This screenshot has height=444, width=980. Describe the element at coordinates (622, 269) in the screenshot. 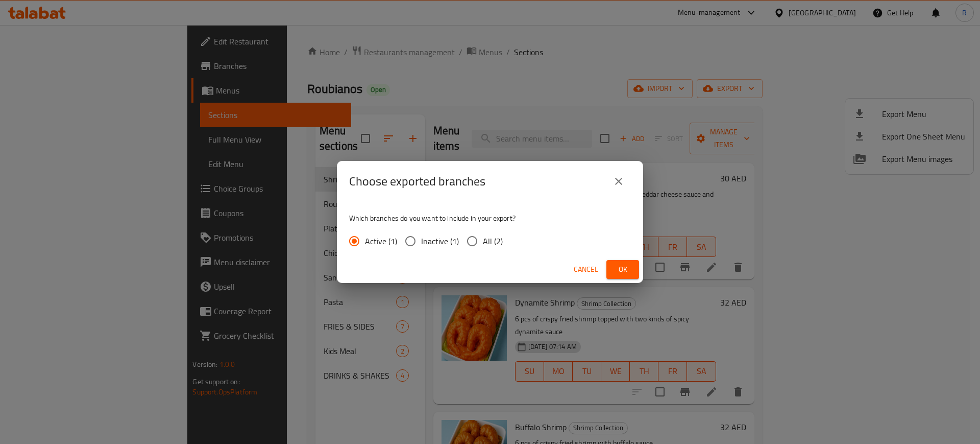

I see `span: Ok` at that location.